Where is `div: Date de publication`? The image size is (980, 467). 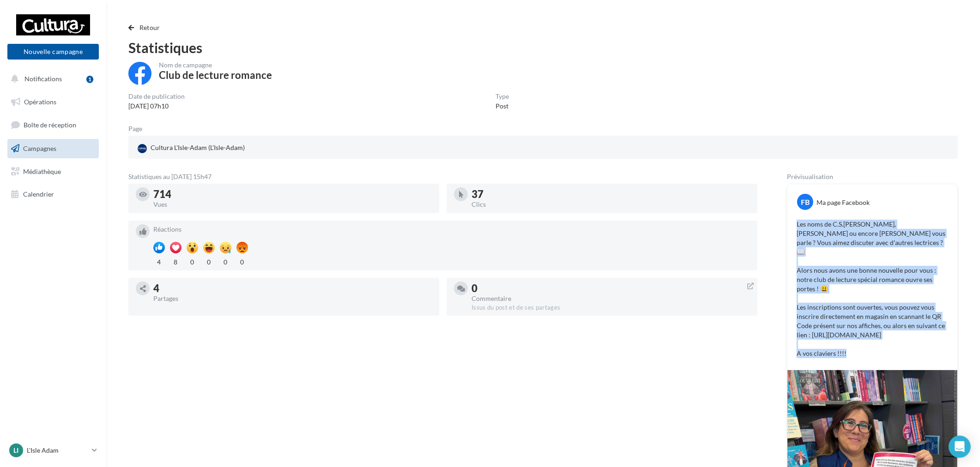
div: Date de publication is located at coordinates (157, 97).